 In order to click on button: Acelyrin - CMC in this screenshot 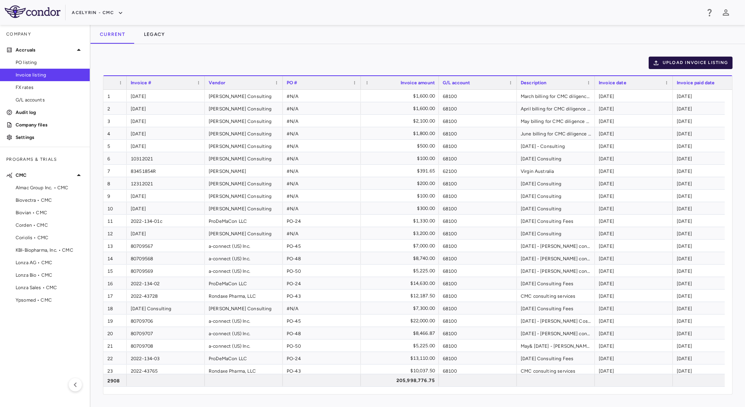, I will do `click(98, 13)`.